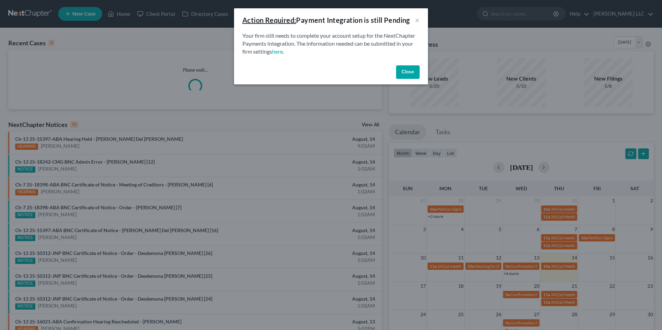 The height and width of the screenshot is (330, 662). What do you see at coordinates (277, 51) in the screenshot?
I see `a: here` at bounding box center [277, 51].